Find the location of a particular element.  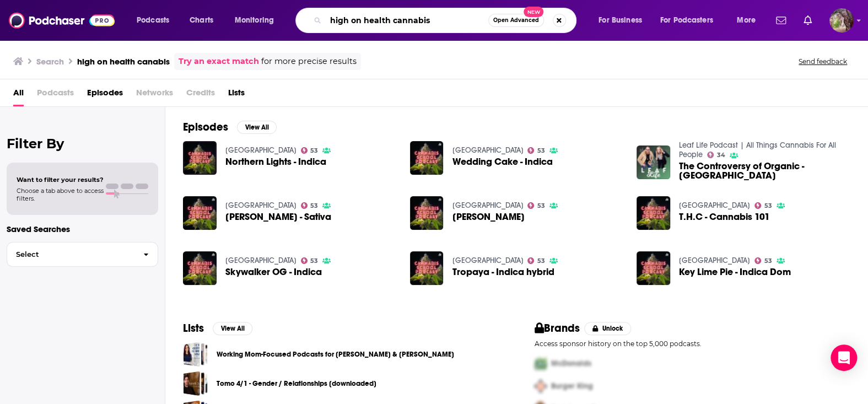

span: Wedding Cake - Indica is located at coordinates (502, 161).